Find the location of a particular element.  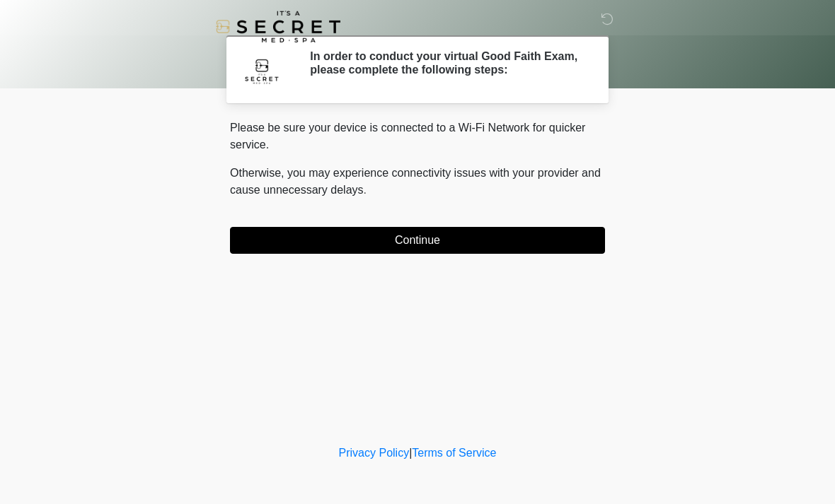

h2: In order to conduct your virtual Good Faith Exam, please complete the following steps: is located at coordinates (446, 63).